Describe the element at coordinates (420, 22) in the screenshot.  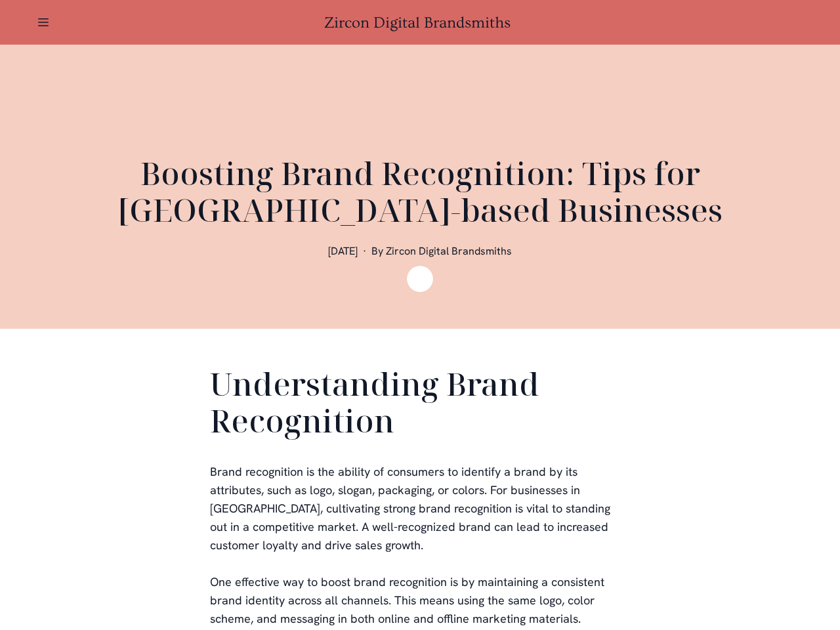
I see `h2: Zircon Digital Brandsmiths` at that location.